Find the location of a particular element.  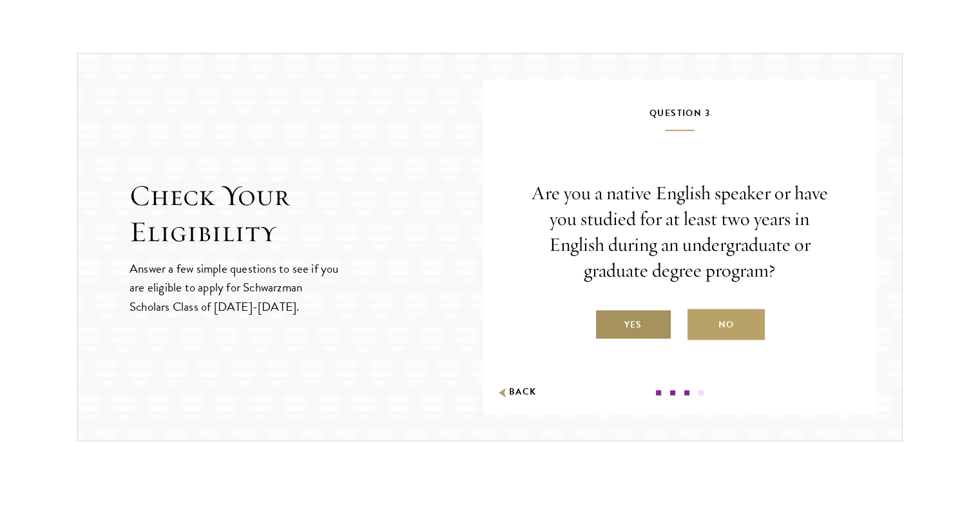

label: No is located at coordinates (727, 324).